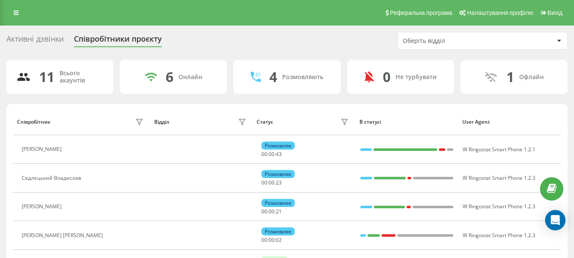  What do you see at coordinates (279, 211) in the screenshot?
I see `span: 21` at bounding box center [279, 211].